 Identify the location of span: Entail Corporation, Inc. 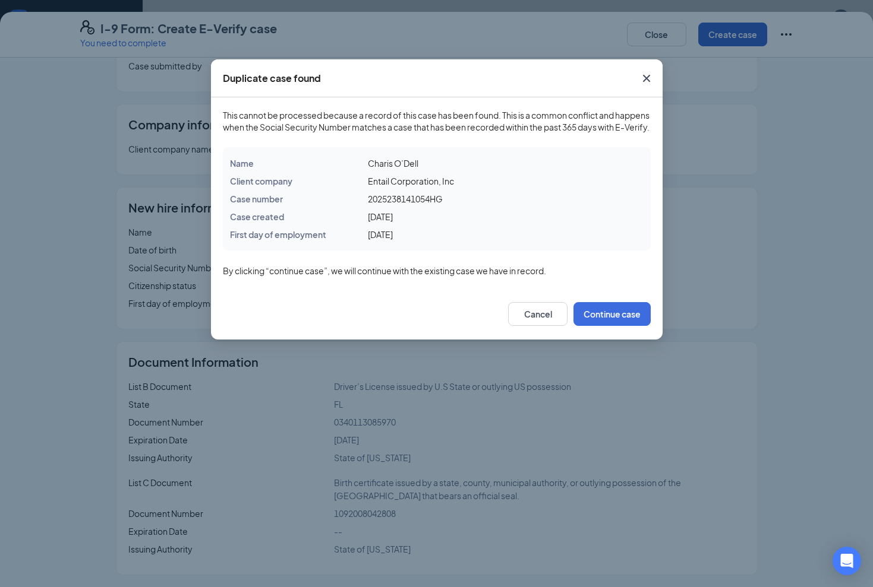
(410, 181).